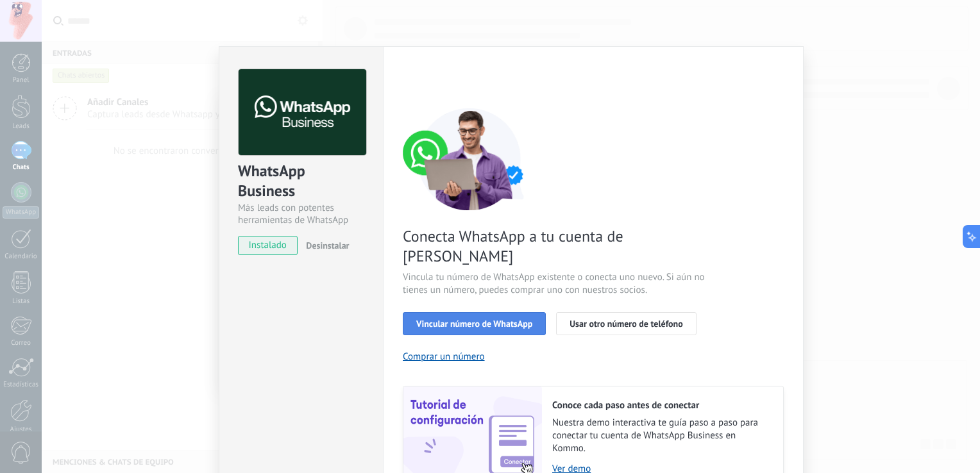 This screenshot has width=980, height=473. Describe the element at coordinates (661, 405) in the screenshot. I see `h2: Conoce cada paso antes de conectar` at that location.